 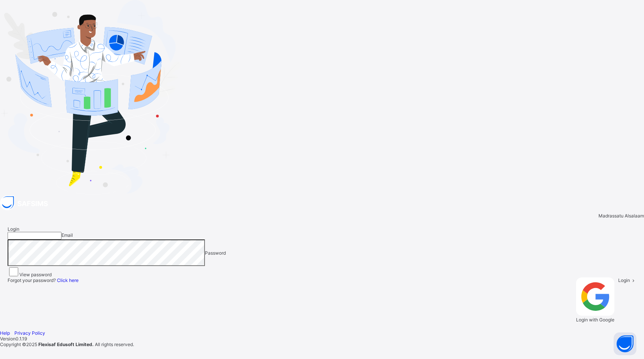 What do you see at coordinates (43, 280) in the screenshot?
I see `span: Forgot your password?` at bounding box center [43, 280].